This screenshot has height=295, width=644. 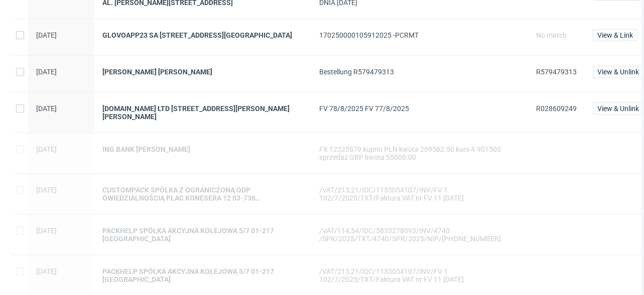 I want to click on span: No match, so click(x=551, y=35).